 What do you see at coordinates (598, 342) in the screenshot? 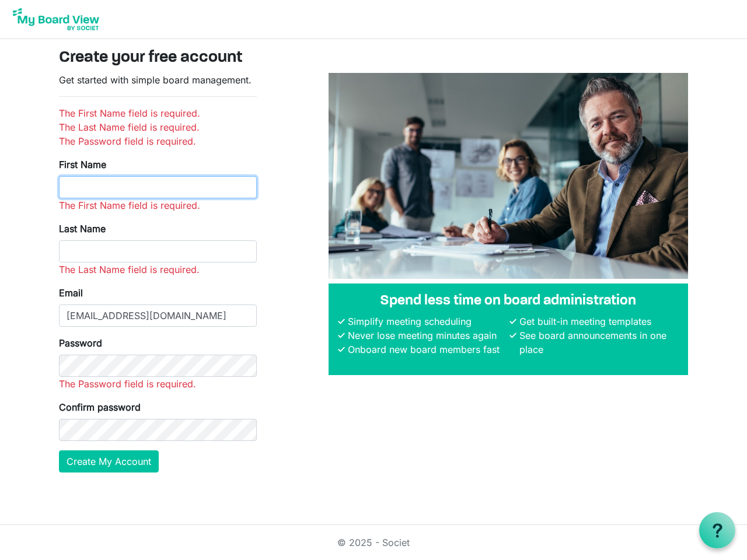
I see `li: See board announcements in one place` at bounding box center [598, 342].